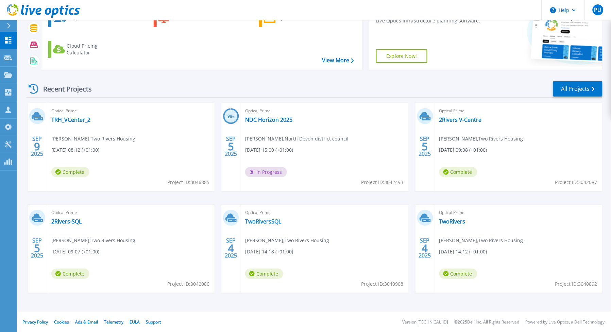  Describe the element at coordinates (135, 321) in the screenshot. I see `a: EULA` at that location.